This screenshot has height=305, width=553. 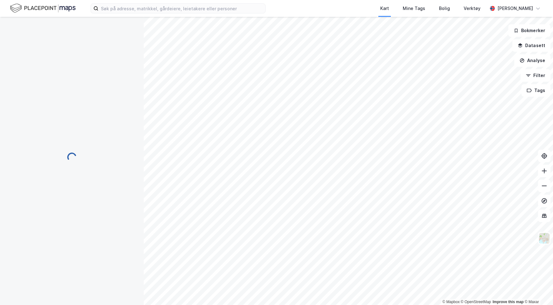 I want to click on img: Z, so click(x=544, y=239).